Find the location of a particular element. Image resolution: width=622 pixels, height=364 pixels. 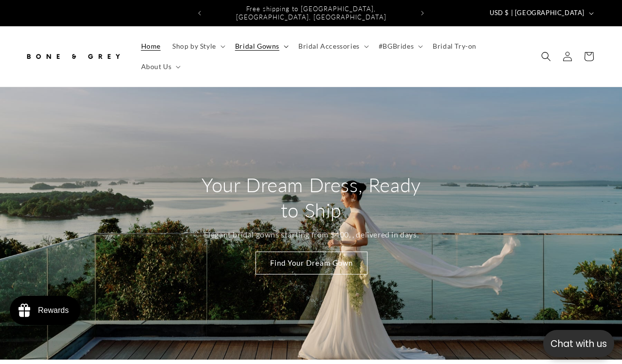

summary: Bridal Accessories is located at coordinates (332, 46).